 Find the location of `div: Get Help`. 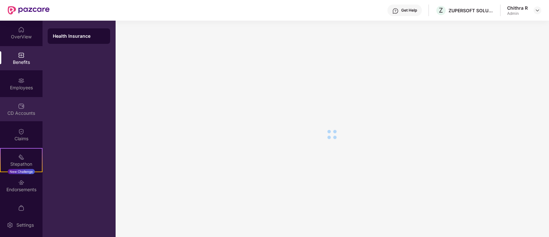

div: Get Help is located at coordinates (409, 10).